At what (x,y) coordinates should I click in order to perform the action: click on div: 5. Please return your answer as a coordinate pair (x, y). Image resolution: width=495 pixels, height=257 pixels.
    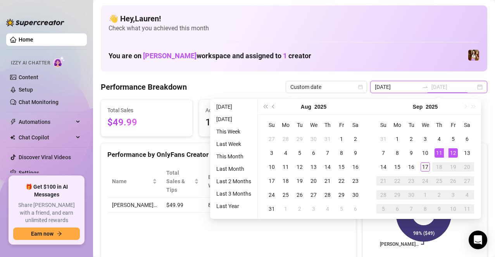
    Looking at the image, I should click on (453, 139).